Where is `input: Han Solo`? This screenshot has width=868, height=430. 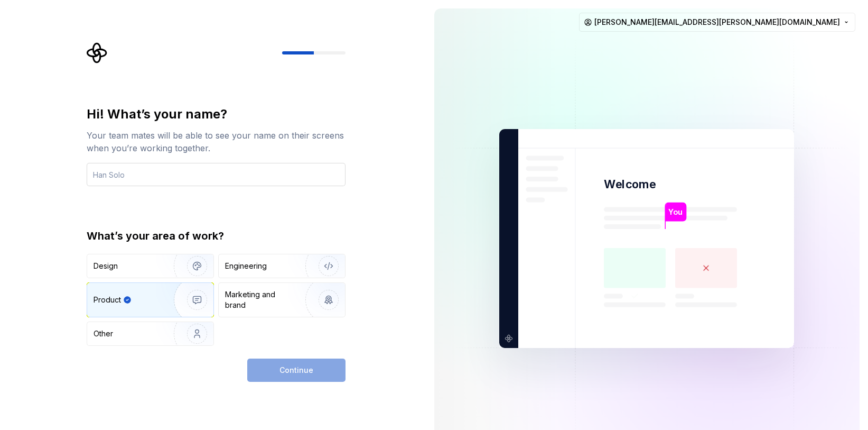 input: Han Solo is located at coordinates (216, 174).